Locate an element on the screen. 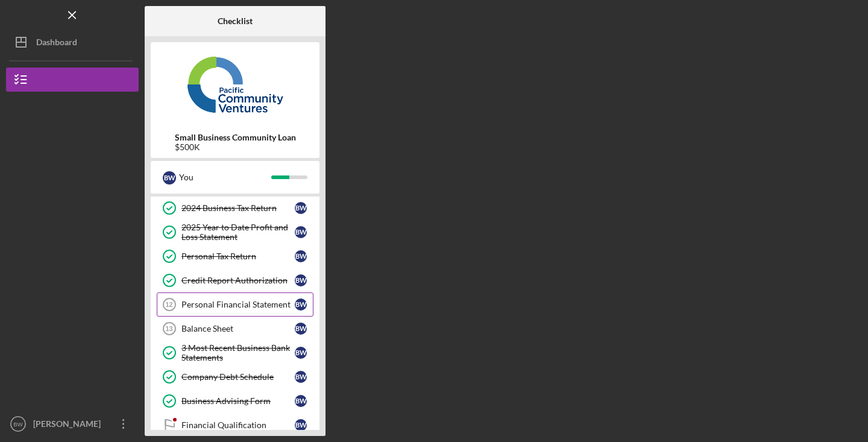 This screenshot has height=442, width=868. div: Financial Qualification is located at coordinates (238, 425).